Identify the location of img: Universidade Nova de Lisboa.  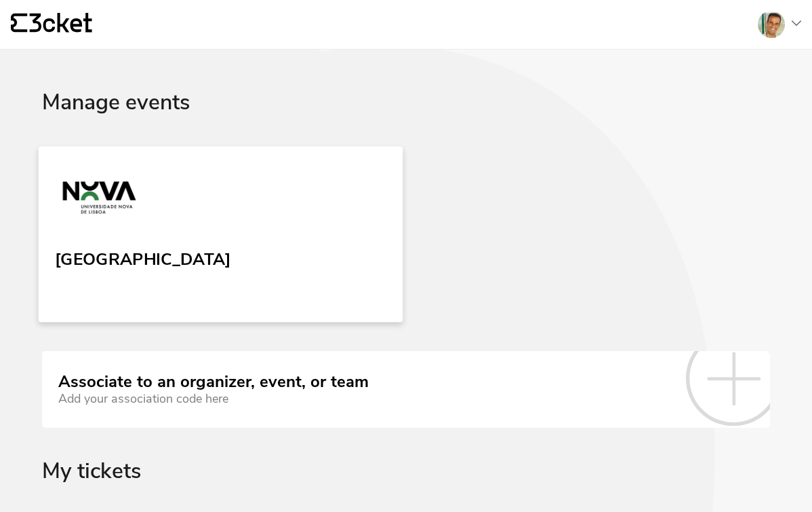
(100, 199).